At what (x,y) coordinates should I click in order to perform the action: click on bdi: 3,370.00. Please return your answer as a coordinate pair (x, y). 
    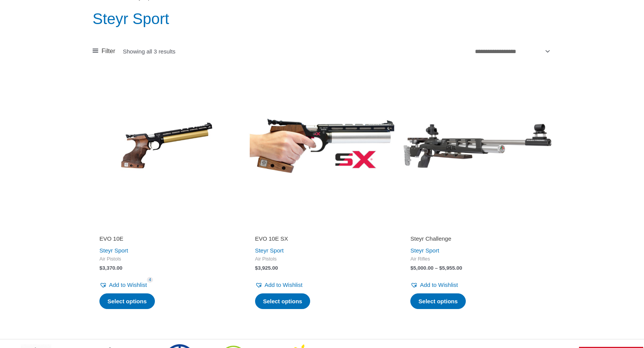
    Looking at the image, I should click on (111, 268).